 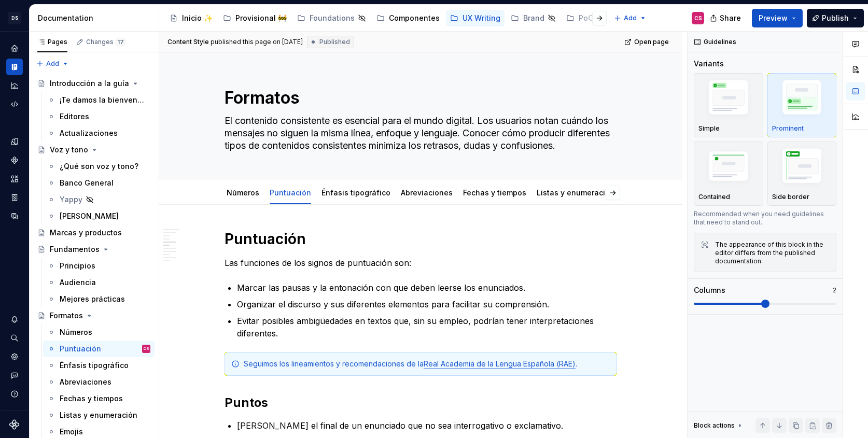 I want to click on a: Números, so click(x=243, y=193).